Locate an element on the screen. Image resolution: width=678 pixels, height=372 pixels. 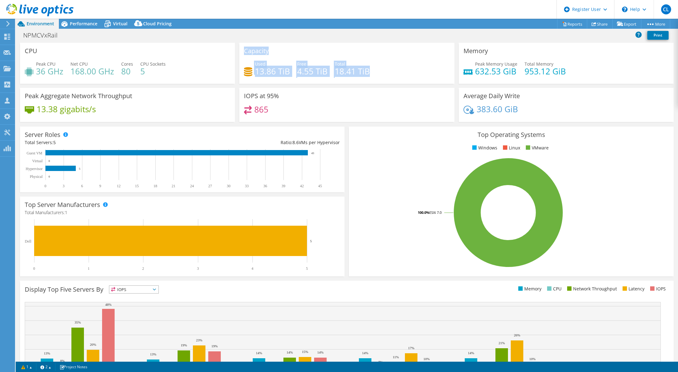
h4: 36 GHz is located at coordinates (49, 71).